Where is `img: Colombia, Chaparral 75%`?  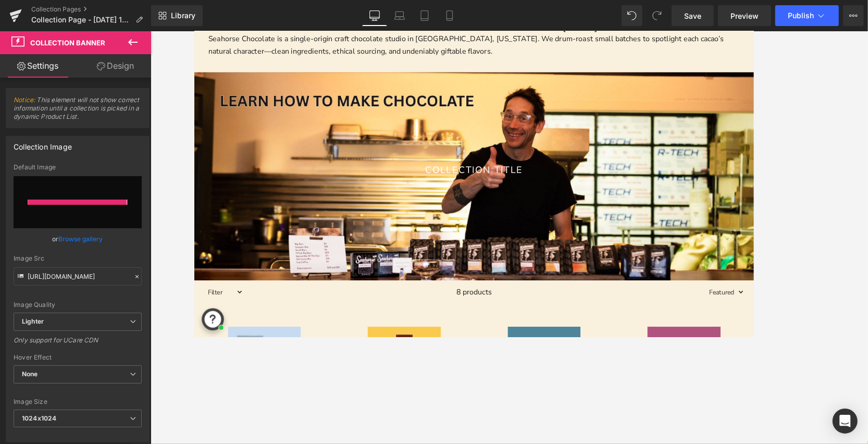 img: Colombia, Chaparral 75% is located at coordinates (552, 377).